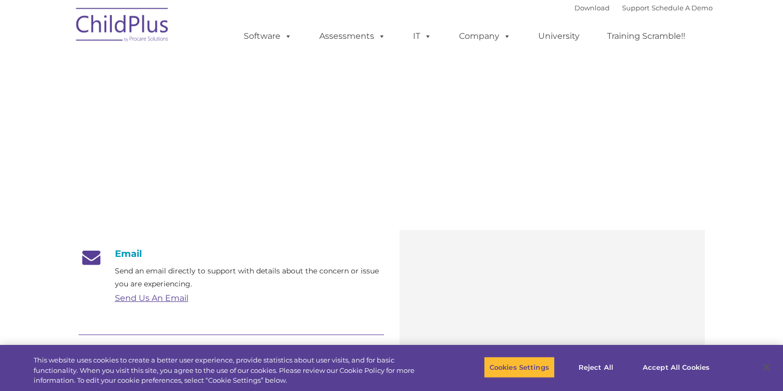 The width and height of the screenshot is (783, 391). Describe the element at coordinates (123, 26) in the screenshot. I see `img: ChildPlus by Procare Solutions` at that location.